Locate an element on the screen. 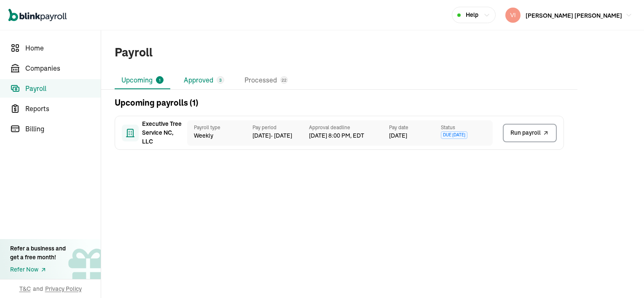 This screenshot has width=644, height=298. nav: Global is located at coordinates (37, 15).